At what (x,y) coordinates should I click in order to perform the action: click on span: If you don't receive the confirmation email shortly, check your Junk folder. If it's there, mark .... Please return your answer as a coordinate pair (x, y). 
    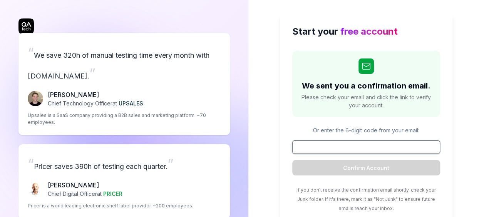
    Looking at the image, I should click on (366, 199).